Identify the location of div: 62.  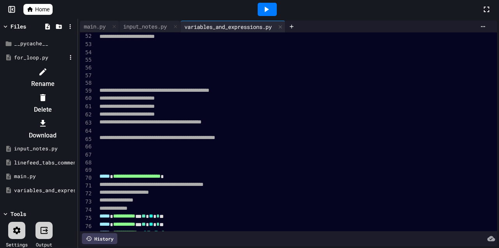
(86, 115).